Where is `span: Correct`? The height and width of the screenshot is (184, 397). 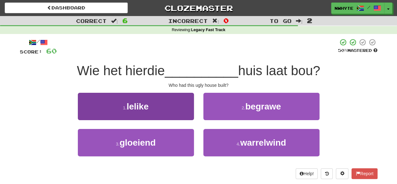 span: Correct is located at coordinates (91, 21).